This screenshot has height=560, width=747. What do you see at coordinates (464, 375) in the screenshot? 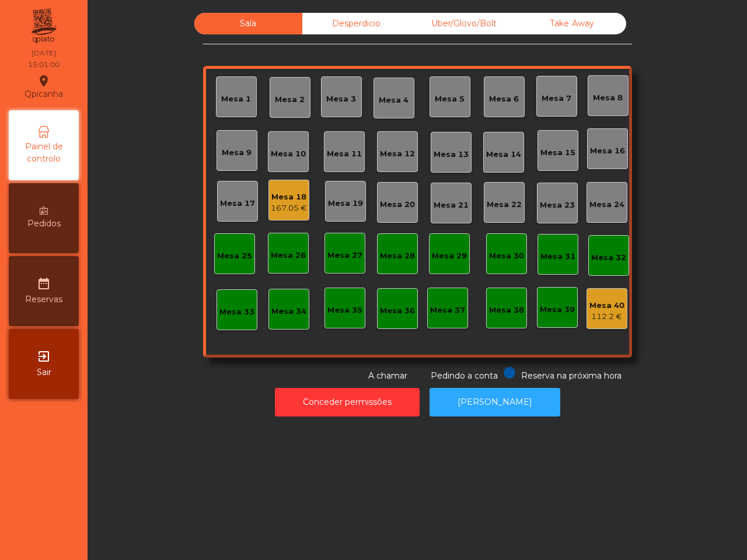
I see `span: Pedindo a conta` at bounding box center [464, 375].